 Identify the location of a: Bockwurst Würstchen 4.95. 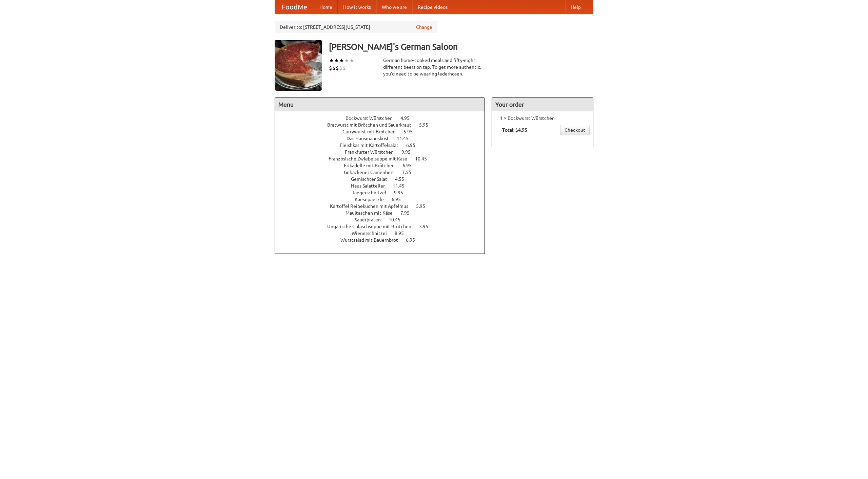
(384, 118).